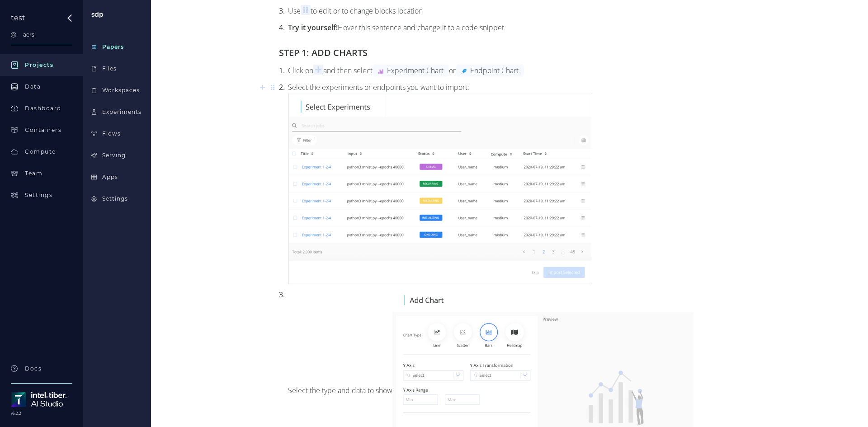  I want to click on div: Use to edit or to change blocks location, so click(509, 11).